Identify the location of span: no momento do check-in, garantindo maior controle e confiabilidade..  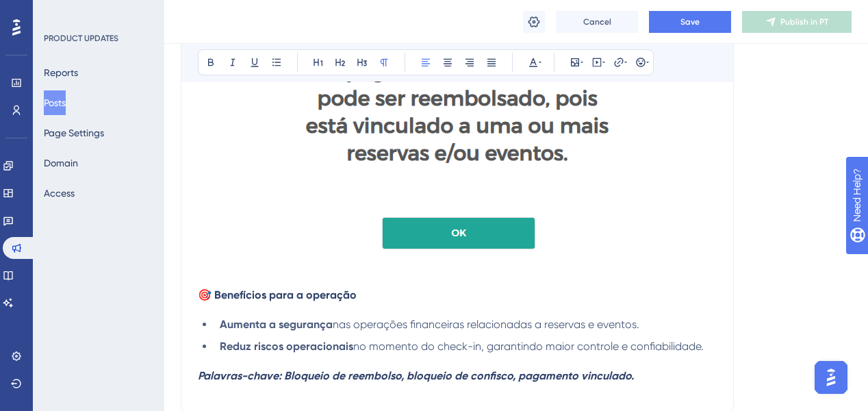
(528, 346).